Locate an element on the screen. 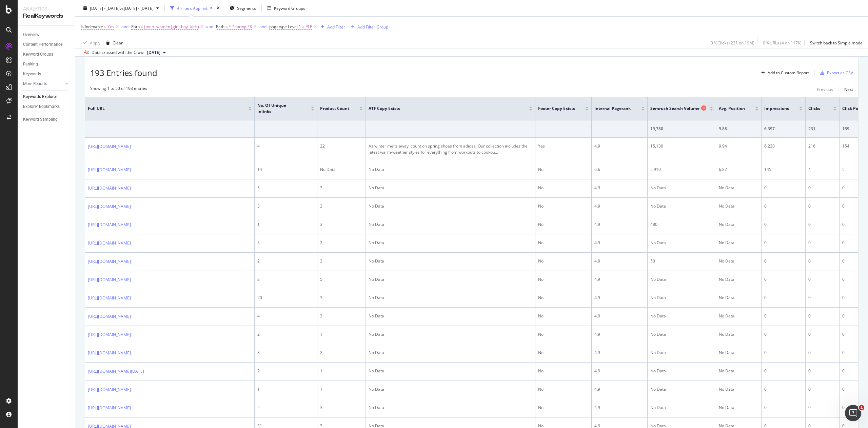 This screenshot has width=868, height=428. span: ATF Copy Exists is located at coordinates (444, 108).